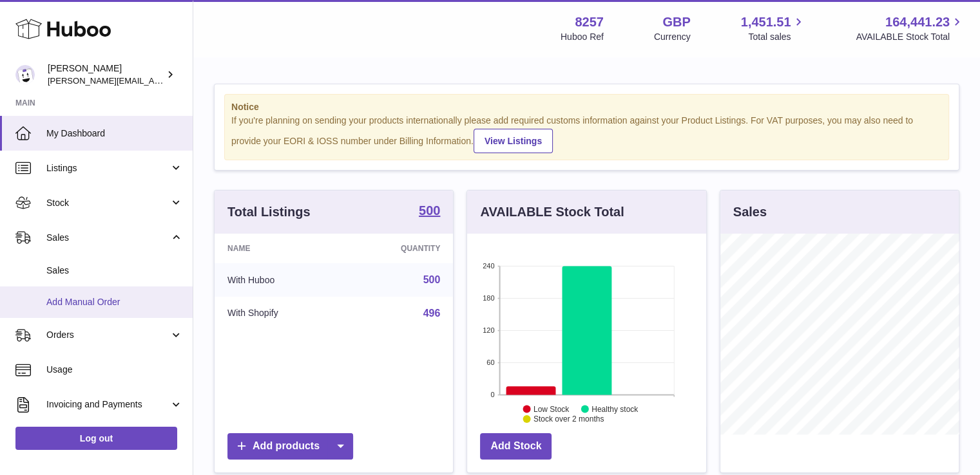 Image resolution: width=980 pixels, height=475 pixels. What do you see at coordinates (672, 37) in the screenshot?
I see `div: Currency` at bounding box center [672, 37].